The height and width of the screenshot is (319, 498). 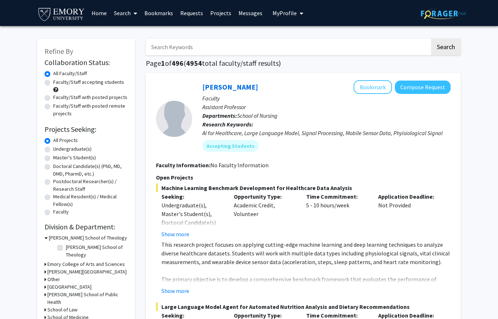 I want to click on button: Compose Request to Runze Yan, so click(x=422, y=87).